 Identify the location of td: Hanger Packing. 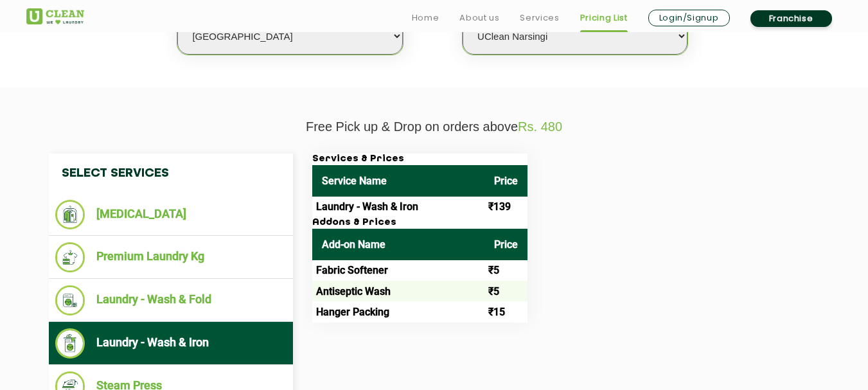
(398, 312).